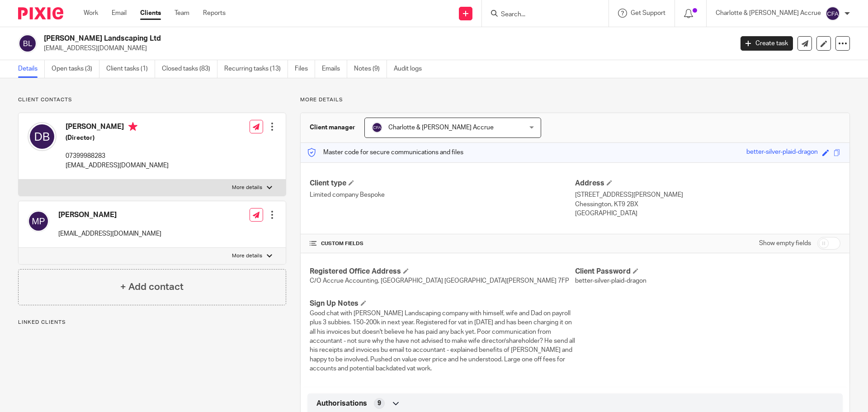  What do you see at coordinates (117, 156) in the screenshot?
I see `p: 07399988283` at bounding box center [117, 156].